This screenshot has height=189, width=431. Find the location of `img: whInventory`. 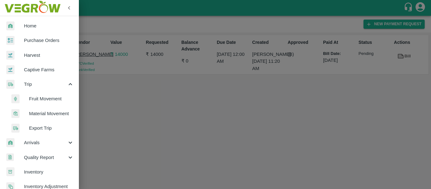

img: whInventory is located at coordinates (10, 172).